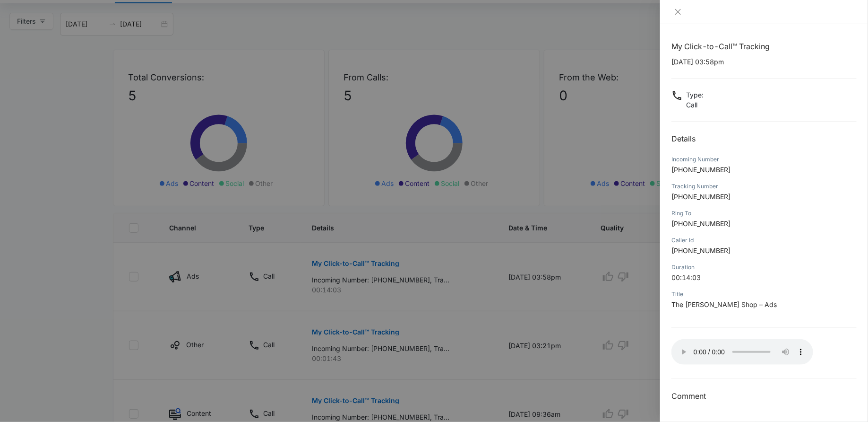 This screenshot has width=868, height=422. What do you see at coordinates (694, 94) in the screenshot?
I see `p: Type :` at bounding box center [694, 94].